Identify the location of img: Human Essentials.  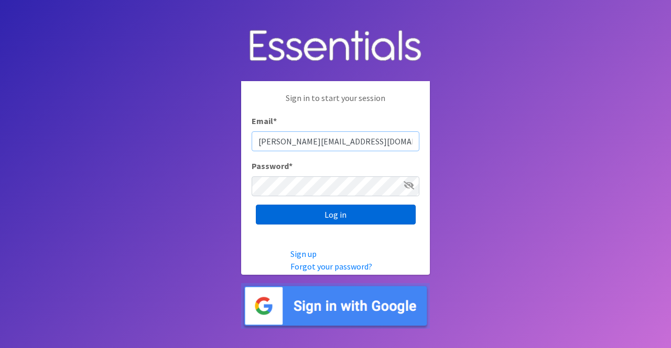
(335, 46).